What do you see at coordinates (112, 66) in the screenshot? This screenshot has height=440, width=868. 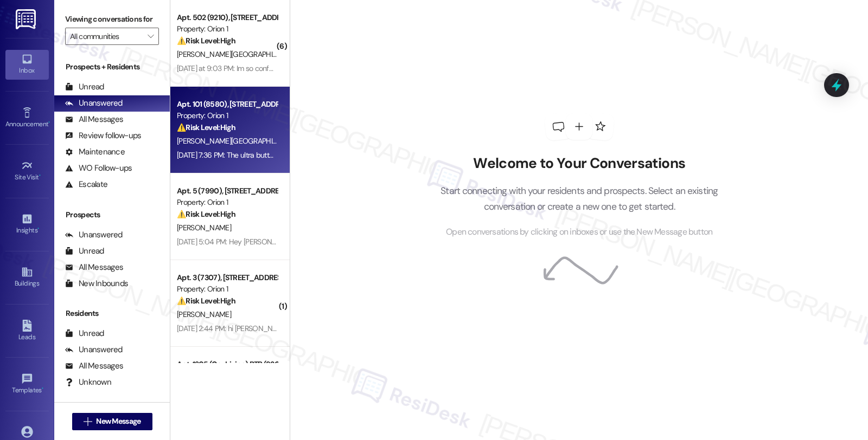 I see `div: Prospects + Residents` at bounding box center [112, 66].